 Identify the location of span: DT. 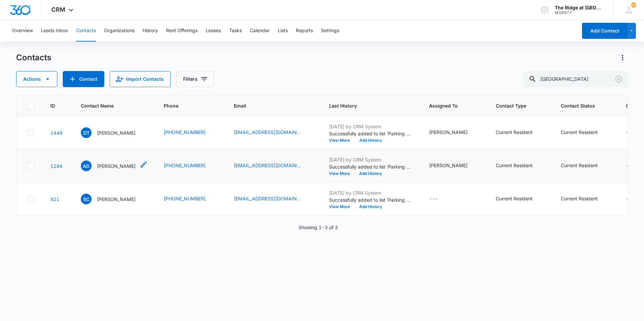
(86, 132).